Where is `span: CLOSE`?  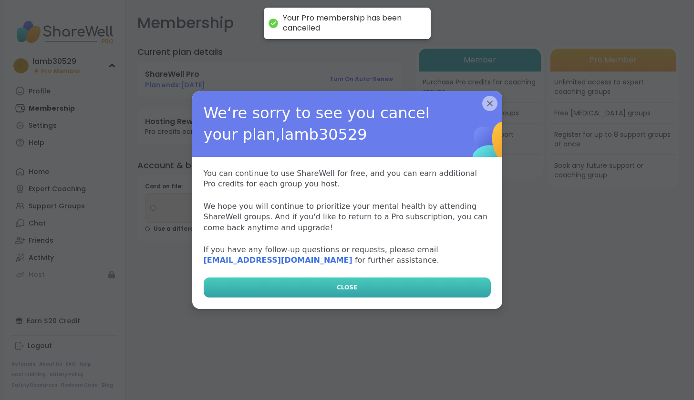 span: CLOSE is located at coordinates (347, 288).